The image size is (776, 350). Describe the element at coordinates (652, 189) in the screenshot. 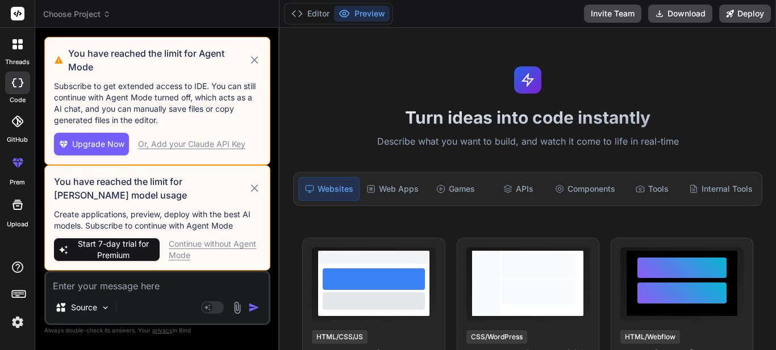

I see `div: Tools` at that location.